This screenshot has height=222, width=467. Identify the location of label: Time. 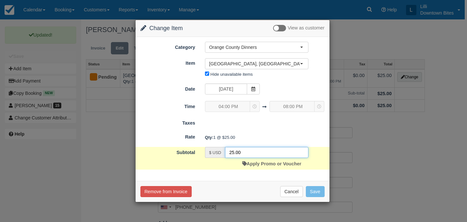
(168, 106).